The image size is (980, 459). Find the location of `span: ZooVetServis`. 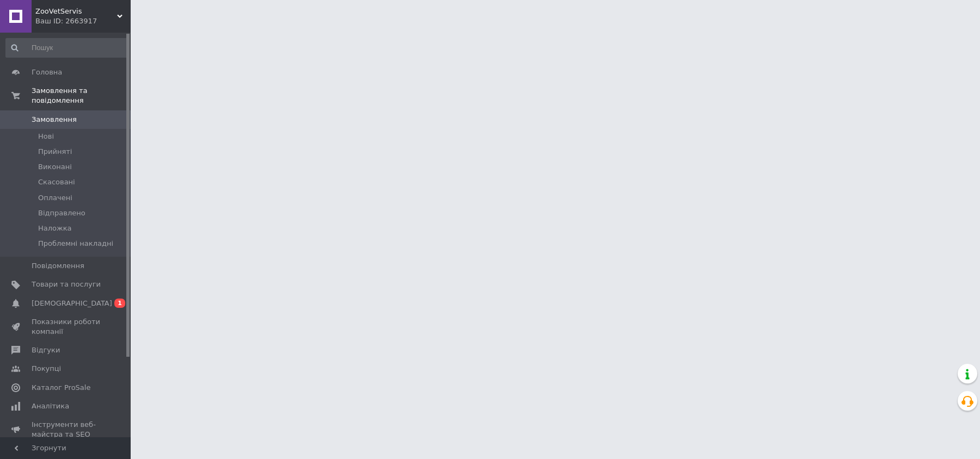

span: ZooVetServis is located at coordinates (76, 11).